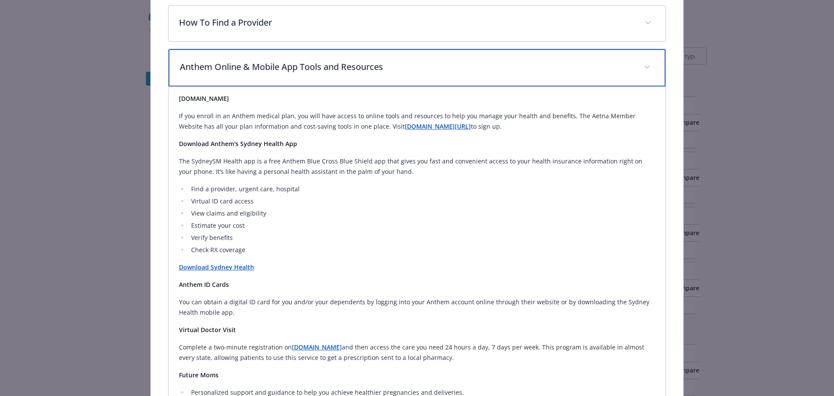 The image size is (834, 396). I want to click on li: Estimate your cost, so click(422, 225).